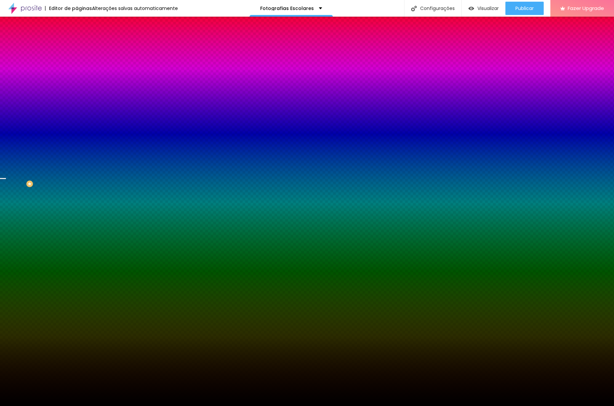 This screenshot has width=614, height=406. What do you see at coordinates (586, 8) in the screenshot?
I see `span: Fazer Upgrade` at bounding box center [586, 8].